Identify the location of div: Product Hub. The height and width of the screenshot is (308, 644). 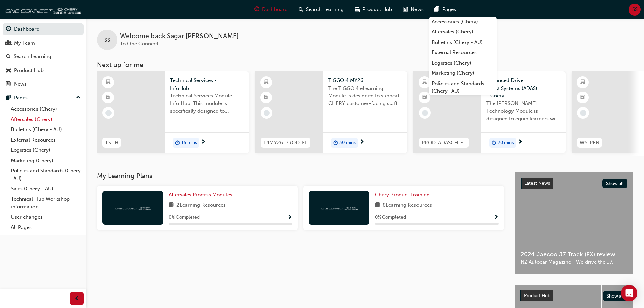
(29, 70).